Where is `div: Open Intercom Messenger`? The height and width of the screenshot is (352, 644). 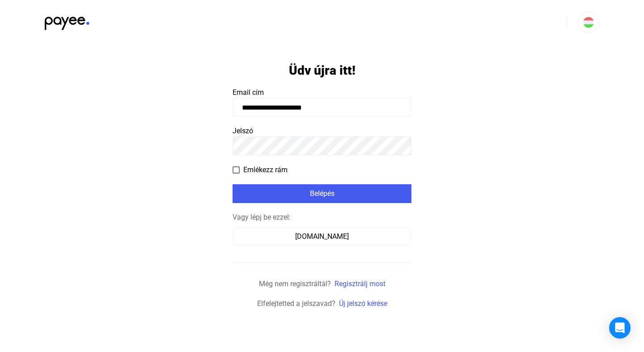
div: Open Intercom Messenger is located at coordinates (619, 328).